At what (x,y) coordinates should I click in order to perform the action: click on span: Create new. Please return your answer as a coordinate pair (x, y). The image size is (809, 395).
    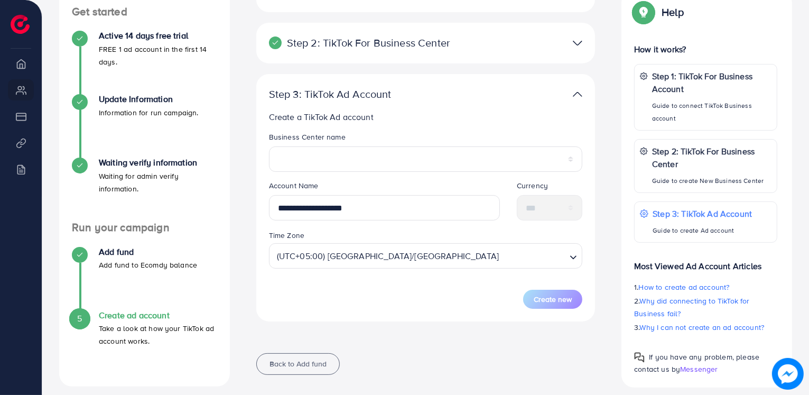
    Looking at the image, I should click on (553, 299).